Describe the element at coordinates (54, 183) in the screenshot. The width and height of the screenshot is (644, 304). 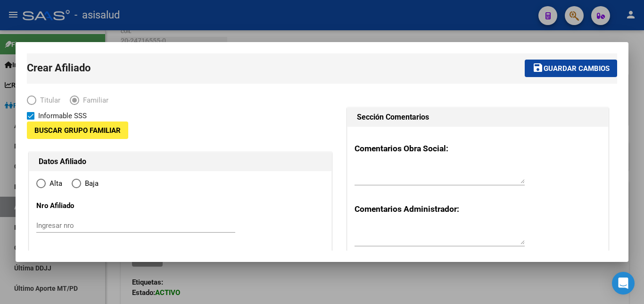
I see `span: Alta` at that location.